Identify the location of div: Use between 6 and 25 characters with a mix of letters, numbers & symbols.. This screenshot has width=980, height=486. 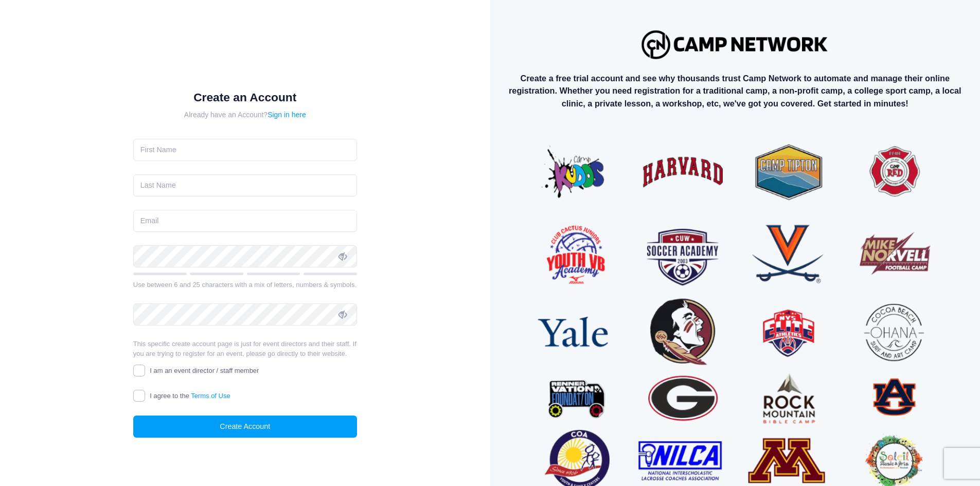
(245, 285).